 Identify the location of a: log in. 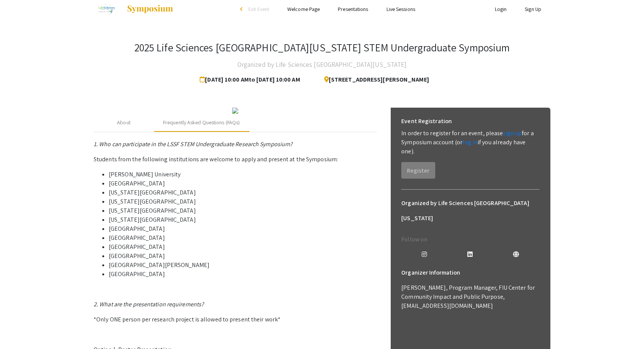
(470, 142).